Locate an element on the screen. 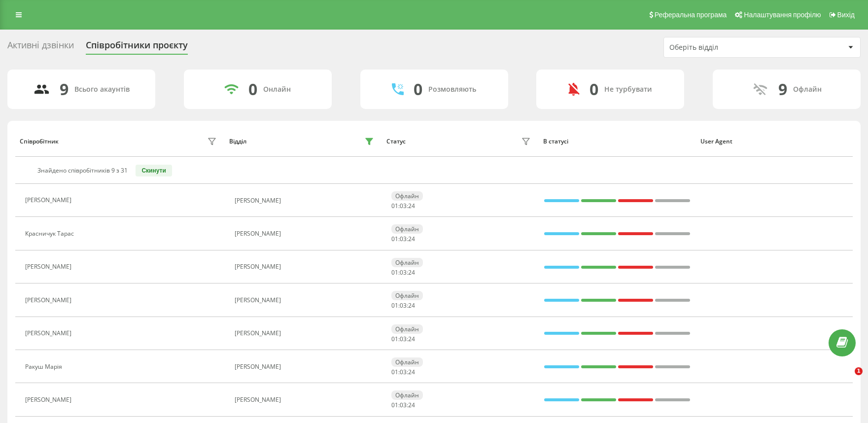 This screenshot has width=868, height=423. div: Красничук Тарас is located at coordinates (51, 234).